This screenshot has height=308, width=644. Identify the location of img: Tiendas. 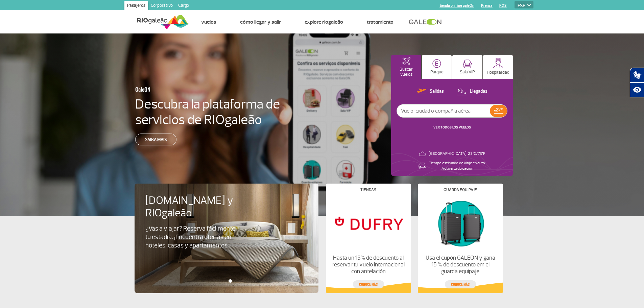
(369, 223).